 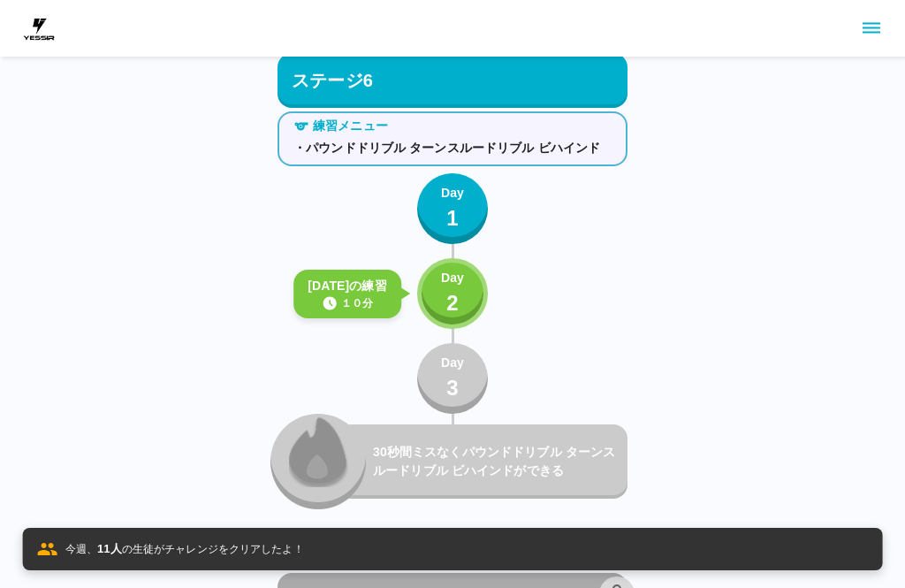 What do you see at coordinates (452, 147) in the screenshot?
I see `p: ・パウンドドリブル ターンスルードリブル ビハインド` at bounding box center [452, 147].